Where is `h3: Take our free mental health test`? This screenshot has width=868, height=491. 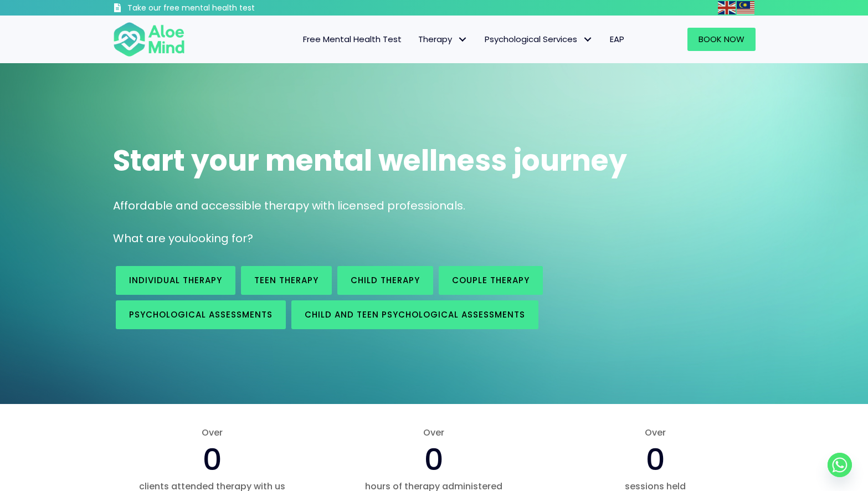
h3: Take our free mental health test is located at coordinates (221, 8).